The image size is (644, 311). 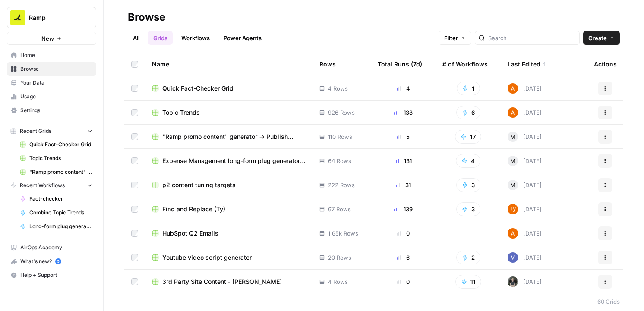 What do you see at coordinates (56, 111) in the screenshot?
I see `span: Settings` at bounding box center [56, 111].